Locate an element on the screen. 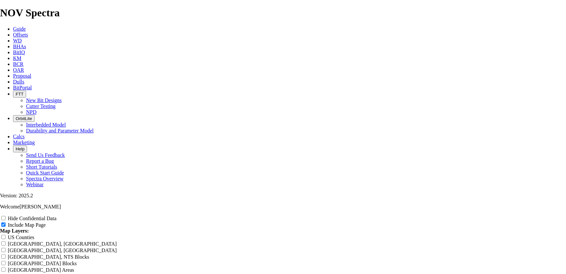 The image size is (566, 274). a: Interbedded Model is located at coordinates (46, 124).